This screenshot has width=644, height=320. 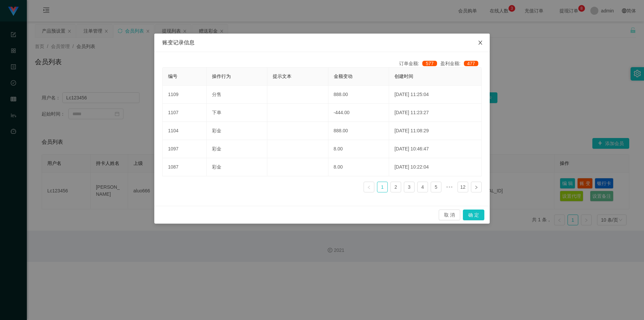 What do you see at coordinates (436, 187) in the screenshot?
I see `a: 5` at bounding box center [436, 187].